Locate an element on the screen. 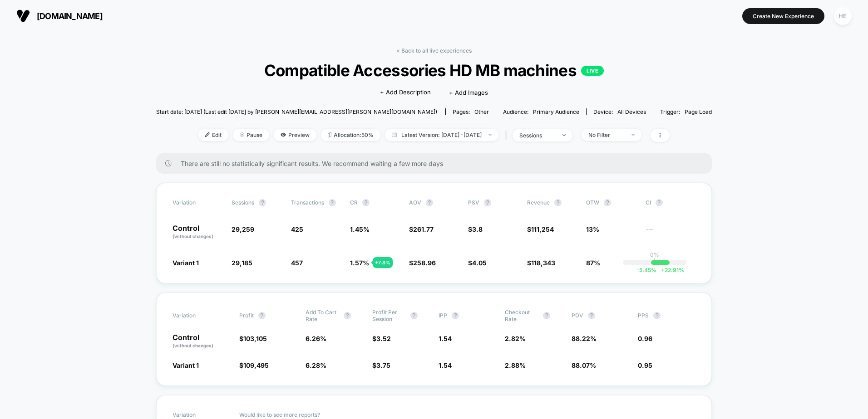  span: 457 is located at coordinates (297, 263).